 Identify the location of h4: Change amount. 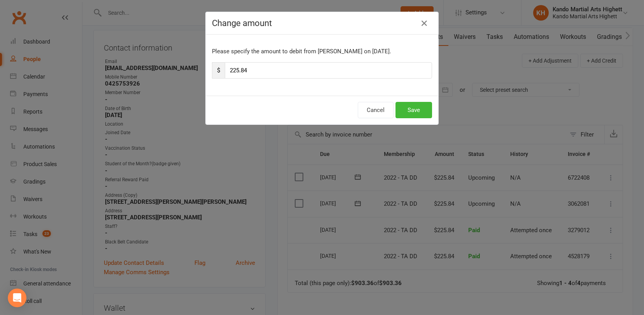
(322, 23).